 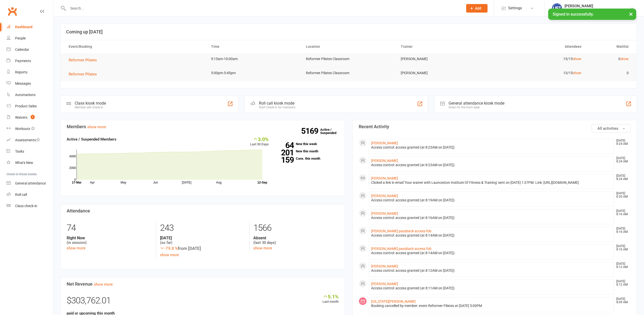 What do you see at coordinates (30, 163) in the screenshot?
I see `a: What's New` at bounding box center [30, 163].